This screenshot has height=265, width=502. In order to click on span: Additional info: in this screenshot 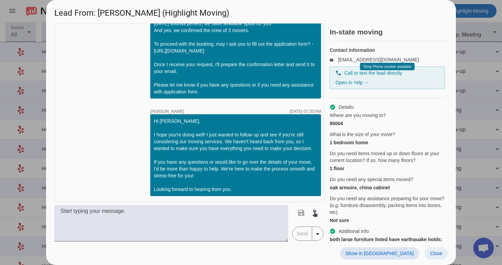, I will do `click(354, 232)`.